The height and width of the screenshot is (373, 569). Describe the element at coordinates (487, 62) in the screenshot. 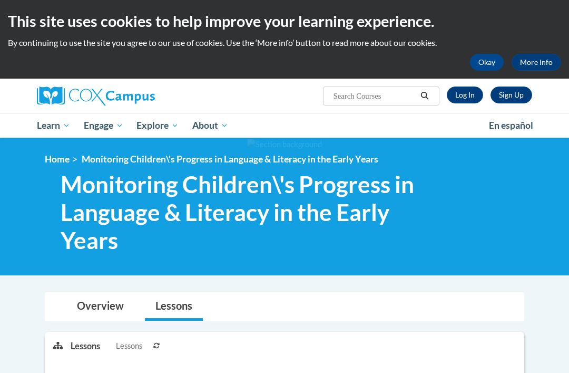

I see `button: Okay` at that location.